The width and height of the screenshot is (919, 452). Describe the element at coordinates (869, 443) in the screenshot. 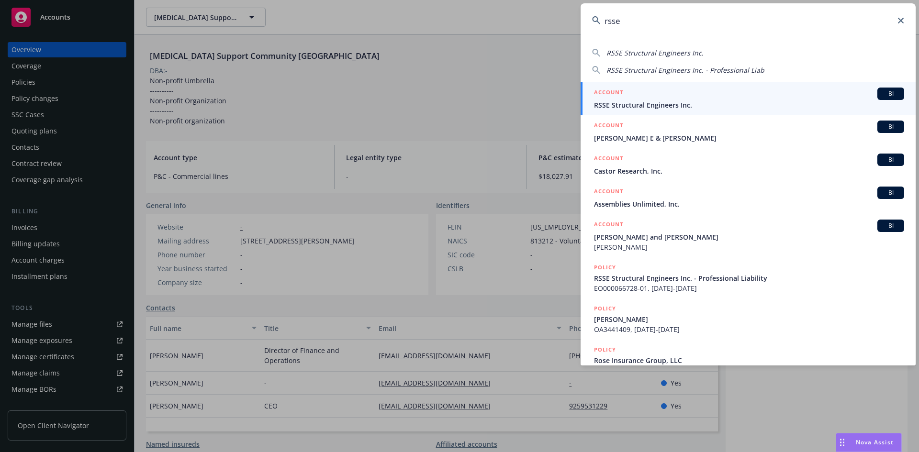

I see `button: Nova Assist` at that location.